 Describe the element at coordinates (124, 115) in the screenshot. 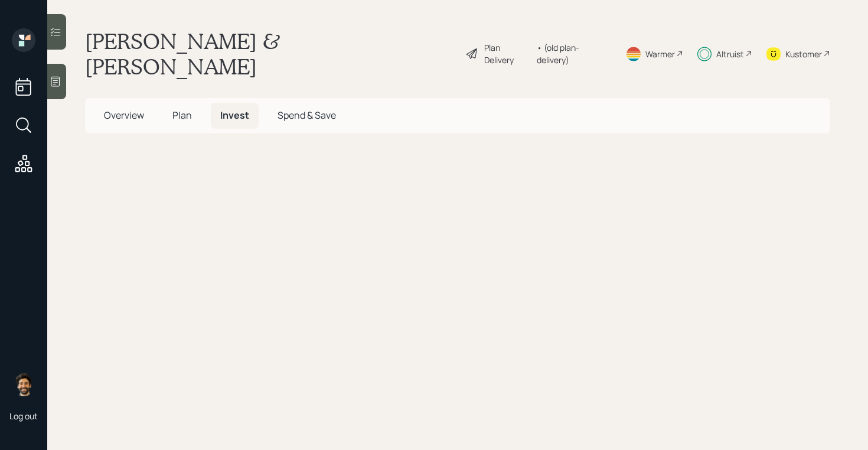

I see `span: Overview` at that location.